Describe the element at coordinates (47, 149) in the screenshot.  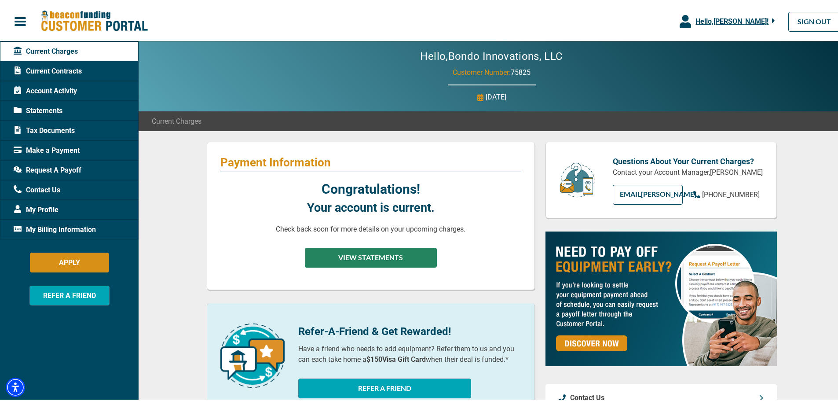
I see `span: Make a Payment` at that location.